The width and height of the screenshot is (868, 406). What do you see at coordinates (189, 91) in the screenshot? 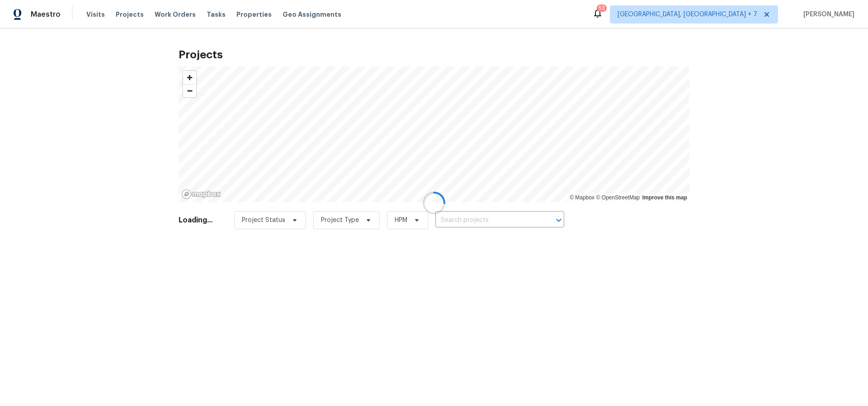
I see `span: Zoom out` at bounding box center [189, 91].